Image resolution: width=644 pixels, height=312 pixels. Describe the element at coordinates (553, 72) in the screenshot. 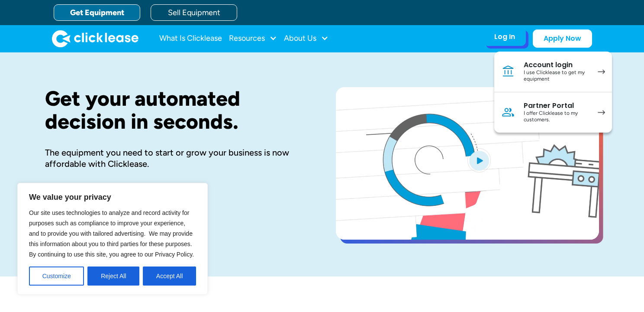

I see `a: Account loginI use Clicklease to get my equipment` at that location.